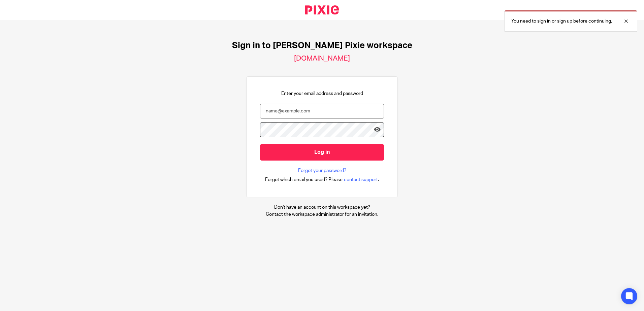 The height and width of the screenshot is (311, 644). Describe the element at coordinates (322, 208) in the screenshot. I see `p: Don't have an account on this workspace yet?` at that location.